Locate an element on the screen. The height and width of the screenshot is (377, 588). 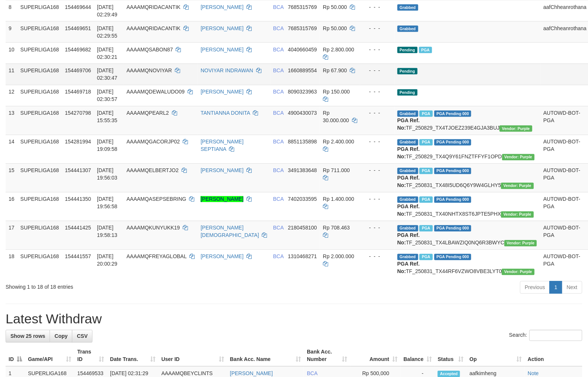
span: Copy 1660889554 to clipboard is located at coordinates (302, 71).